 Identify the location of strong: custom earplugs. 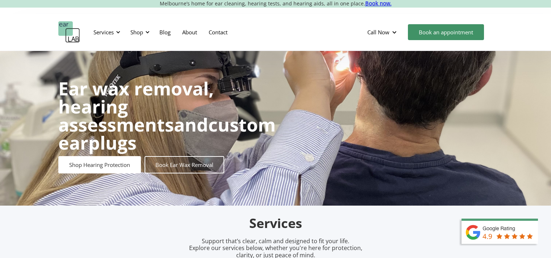
(167, 134).